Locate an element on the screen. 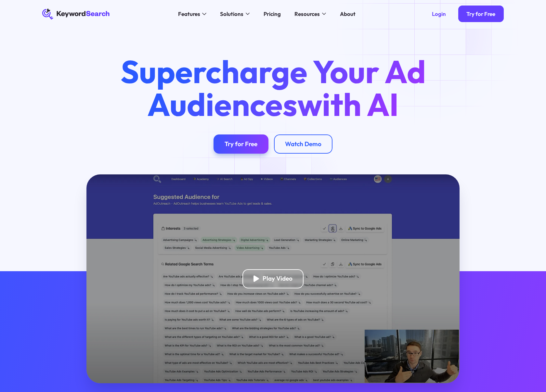 This screenshot has height=392, width=546. div: About is located at coordinates (348, 14).